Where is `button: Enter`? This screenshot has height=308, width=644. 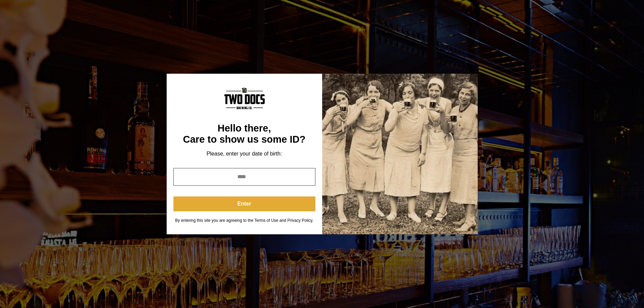 button: Enter is located at coordinates (245, 204).